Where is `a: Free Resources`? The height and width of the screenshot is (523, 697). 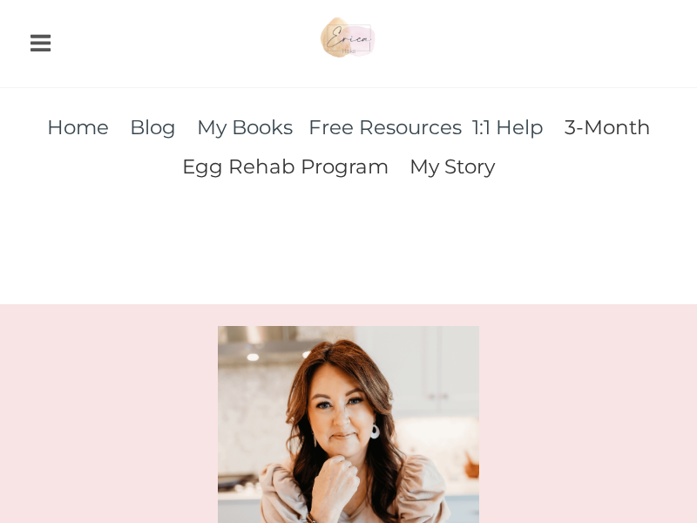
a: Free Resources is located at coordinates (385, 127).